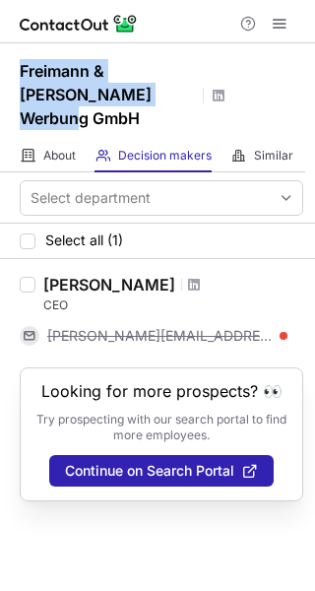  Describe the element at coordinates (79, 24) in the screenshot. I see `img: ContactOut v5.3.10` at that location.